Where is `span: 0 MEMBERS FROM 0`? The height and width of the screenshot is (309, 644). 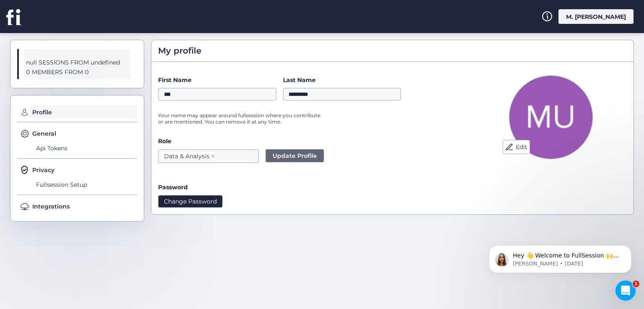 span: 0 MEMBERS FROM 0 is located at coordinates (77, 72).